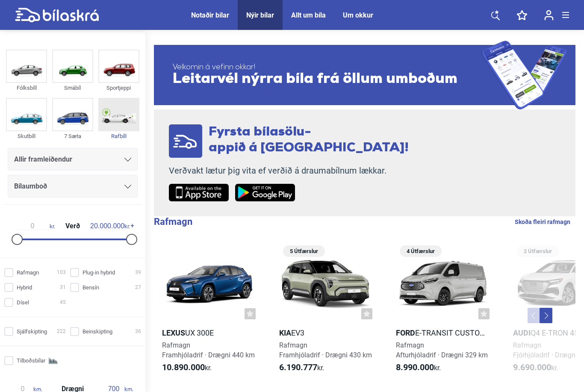 This screenshot has width=584, height=392. Describe the element at coordinates (63, 302) in the screenshot. I see `span: 45` at that location.